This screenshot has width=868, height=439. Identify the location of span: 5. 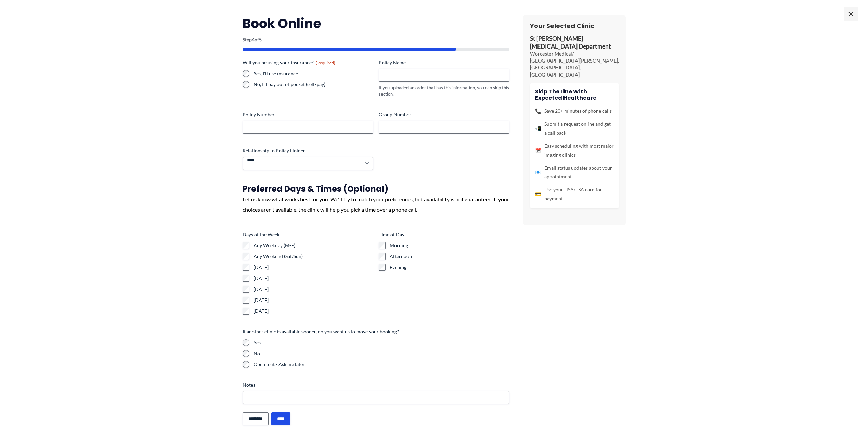
(260, 39).